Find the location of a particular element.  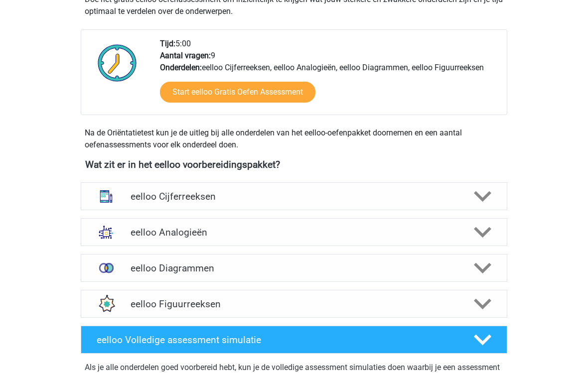

a: venn diagrammen eelloo Diagrammen is located at coordinates (294, 269).